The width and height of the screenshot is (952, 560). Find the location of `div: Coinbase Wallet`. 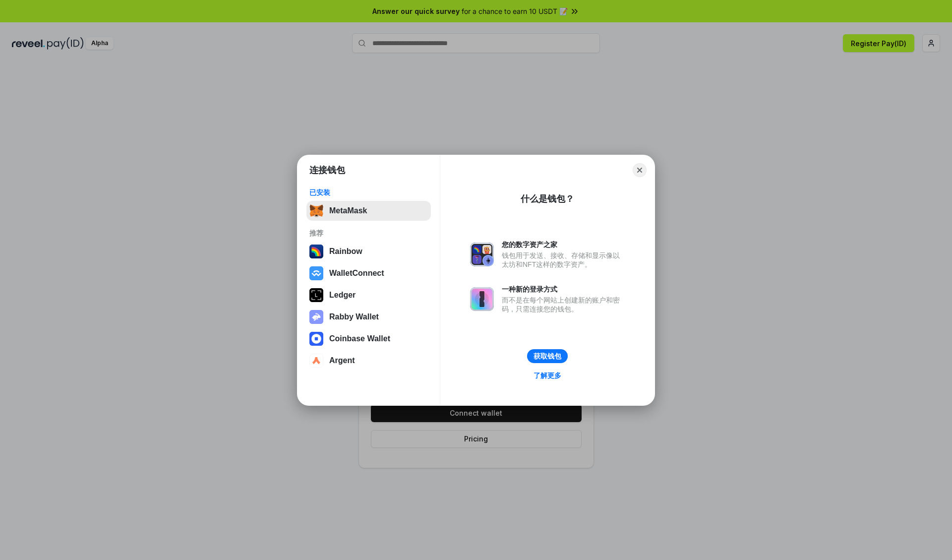

div: Coinbase Wallet is located at coordinates (359, 339).